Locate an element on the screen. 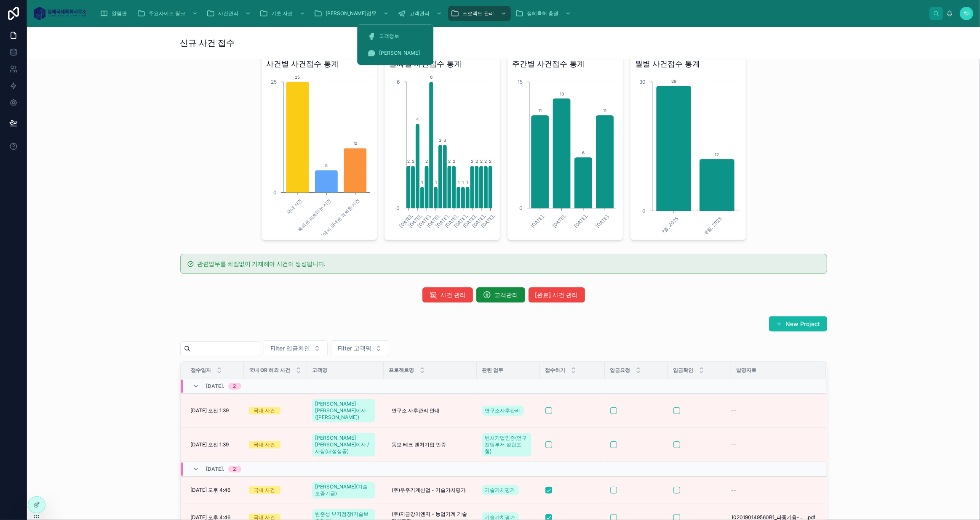  span: 정혜특허 총괄 is located at coordinates (543, 14).